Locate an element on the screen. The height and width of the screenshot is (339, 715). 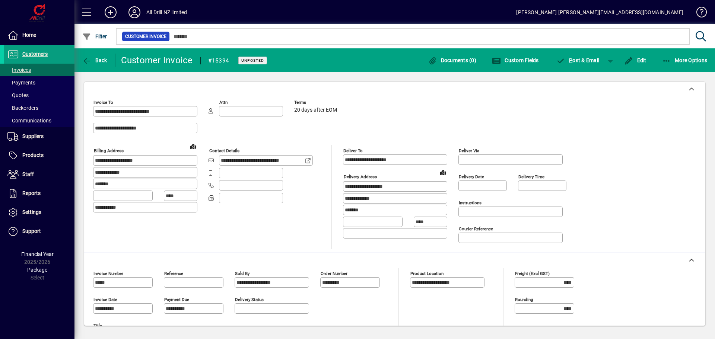
a: Invoices is located at coordinates (39, 70).